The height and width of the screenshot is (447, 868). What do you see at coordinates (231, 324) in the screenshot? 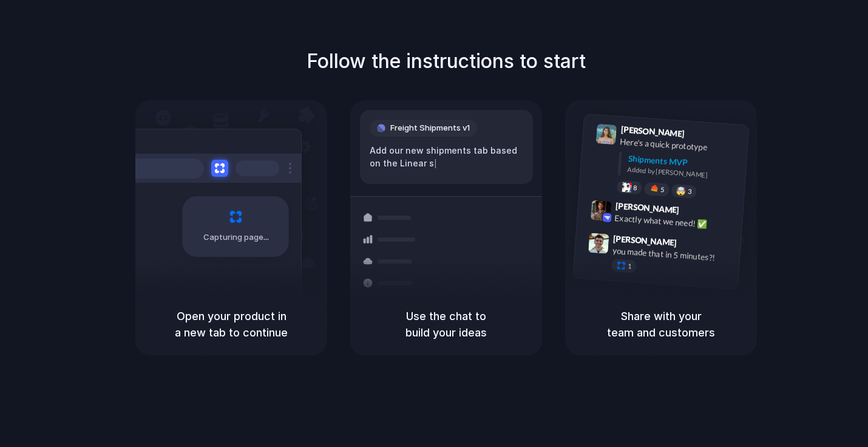
I see `h5: Open your product in a new tab to continue` at bounding box center [231, 324].